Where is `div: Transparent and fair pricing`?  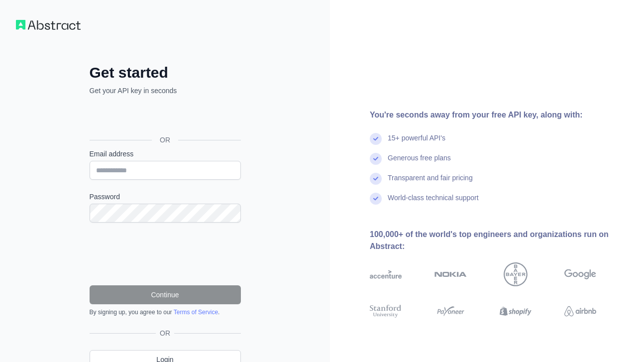
div: Transparent and fair pricing is located at coordinates (430, 182).